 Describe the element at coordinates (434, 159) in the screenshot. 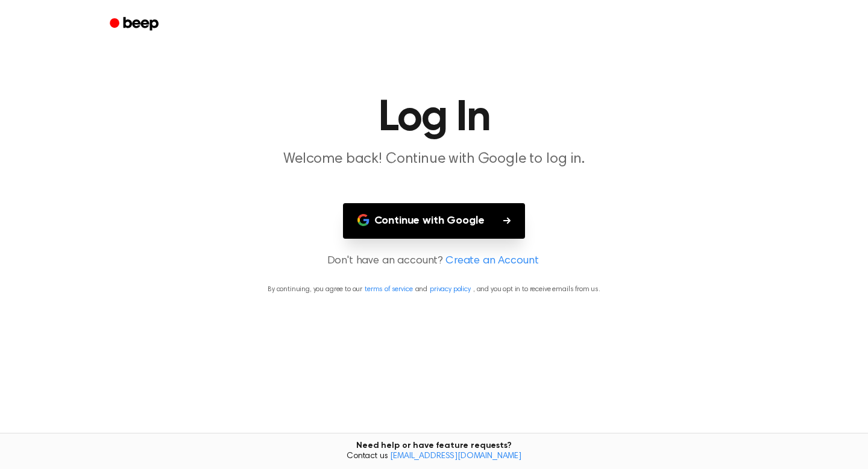

I see `p: Welcome back! Continue with Google to log in.` at that location.